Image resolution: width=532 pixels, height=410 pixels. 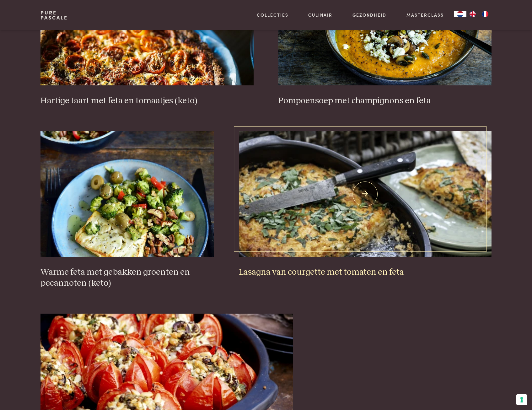 I want to click on aside: Language selected: Nederlands, so click(x=473, y=14).